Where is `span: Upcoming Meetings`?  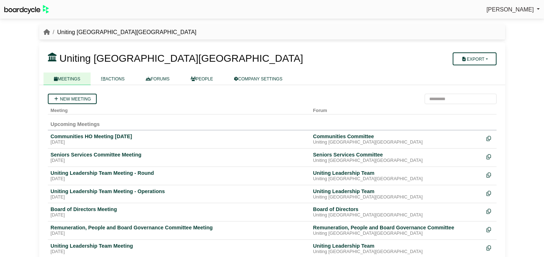 span: Upcoming Meetings is located at coordinates (75, 124).